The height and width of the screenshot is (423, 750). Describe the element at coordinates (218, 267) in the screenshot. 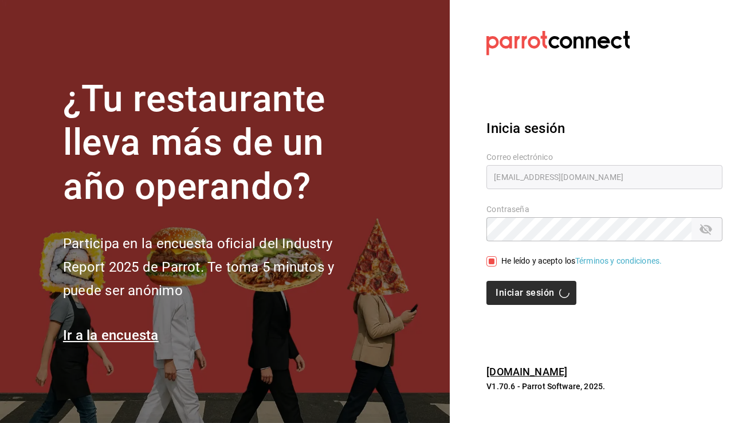

I see `h2: Participa en la encuesta oficial del Industry Report 2025 de Parrot. Te toma 5 minutos y puede se...` at that location.